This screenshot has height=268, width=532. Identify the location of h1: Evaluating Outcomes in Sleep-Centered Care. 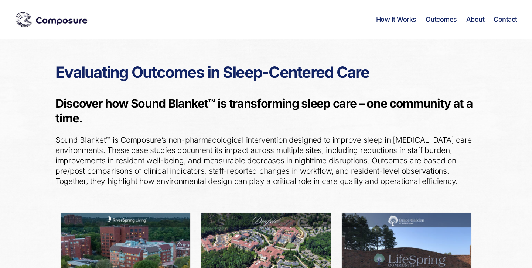
(266, 72).